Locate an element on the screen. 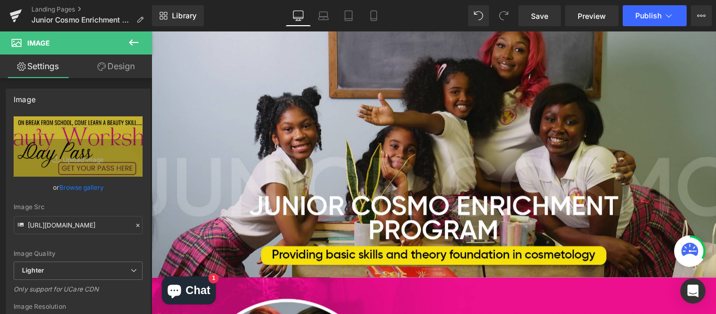  button: More is located at coordinates (702, 16).